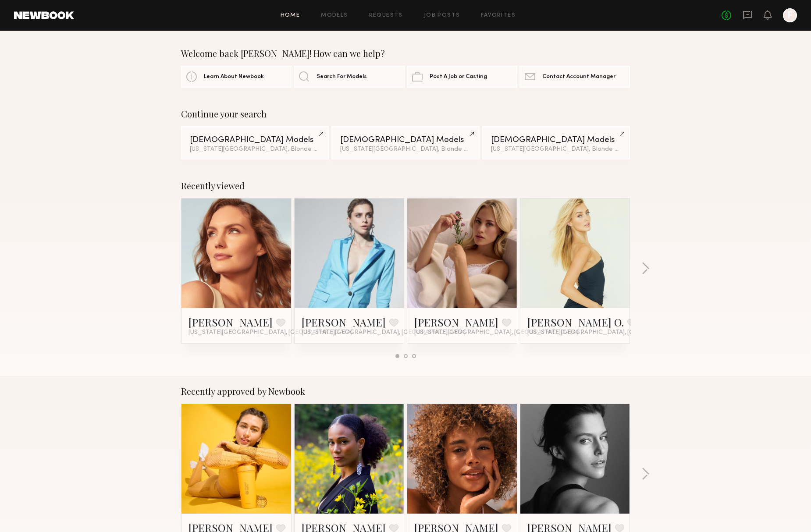 The height and width of the screenshot is (532, 811). Describe the element at coordinates (458, 77) in the screenshot. I see `span: Post A Job or Casting` at that location.